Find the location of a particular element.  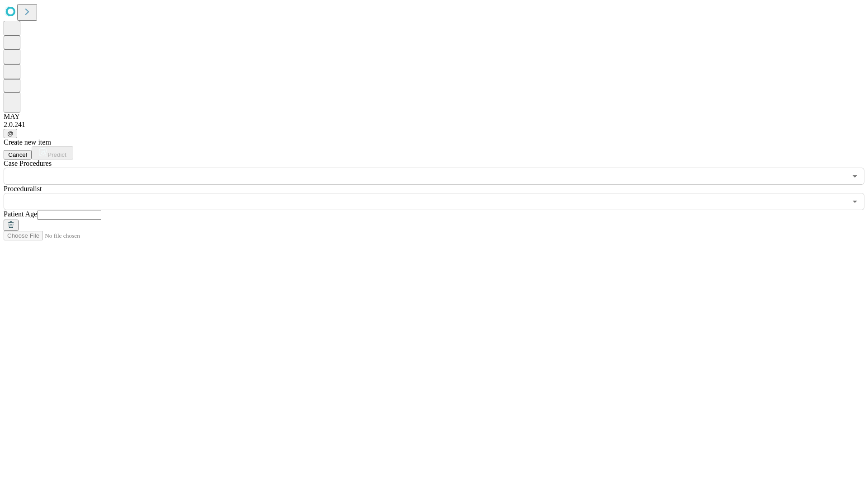

span: Patient Age is located at coordinates (20, 214).